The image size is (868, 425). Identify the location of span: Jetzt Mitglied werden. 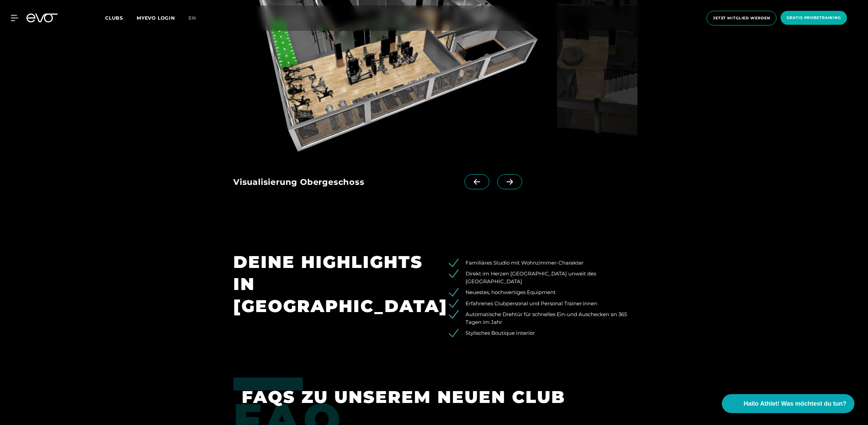
(742, 18).